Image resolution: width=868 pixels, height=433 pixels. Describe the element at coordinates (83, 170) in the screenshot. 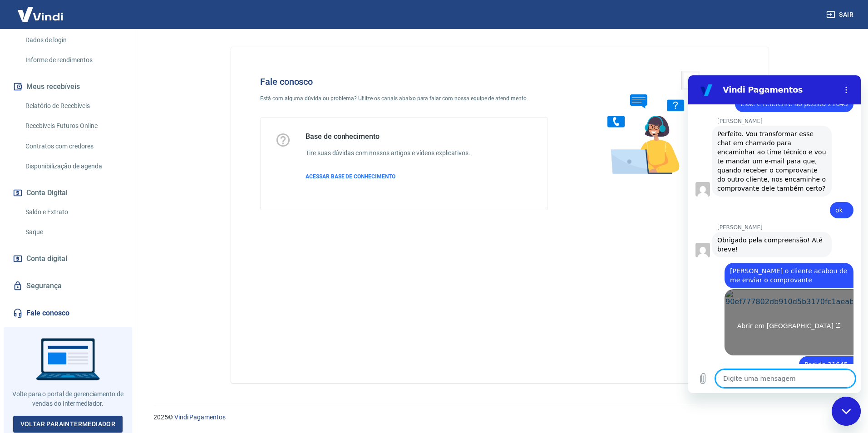

I see `span: Obrigado pela compreensão! Até breve!` at that location.